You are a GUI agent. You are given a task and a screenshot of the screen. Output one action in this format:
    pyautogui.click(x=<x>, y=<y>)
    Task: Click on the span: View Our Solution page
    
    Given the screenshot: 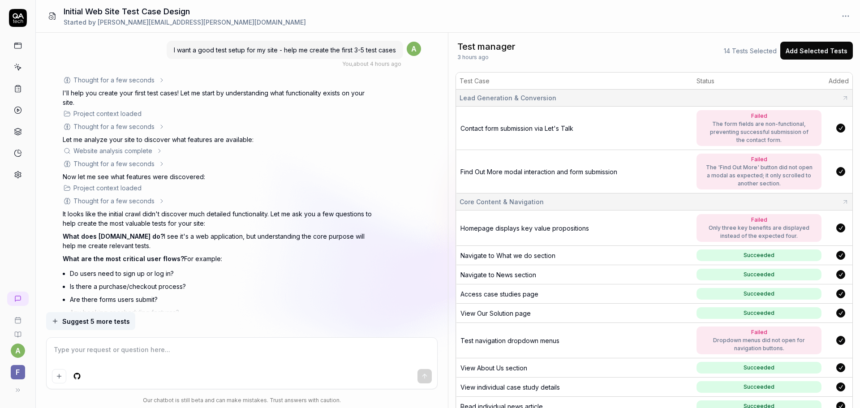 What is the action you would take?
    pyautogui.click(x=495, y=313)
    